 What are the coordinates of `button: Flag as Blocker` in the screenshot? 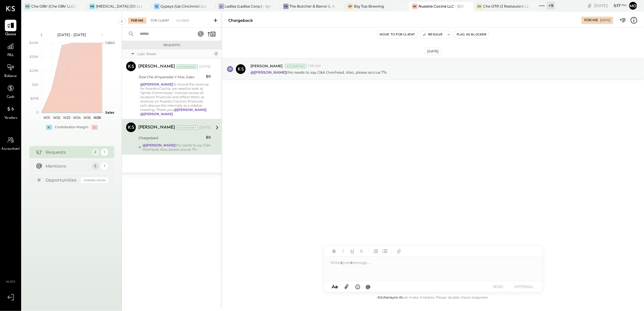 It's located at (472, 35).